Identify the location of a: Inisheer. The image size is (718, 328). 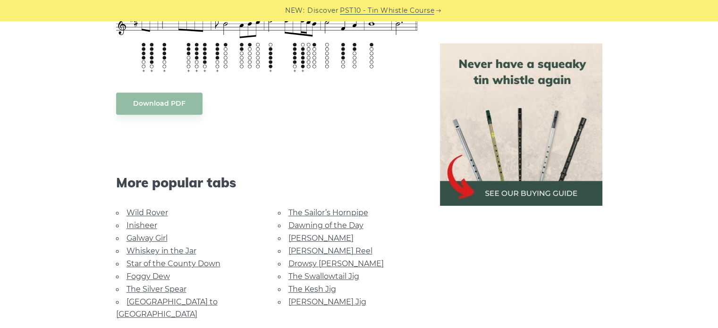
(142, 225).